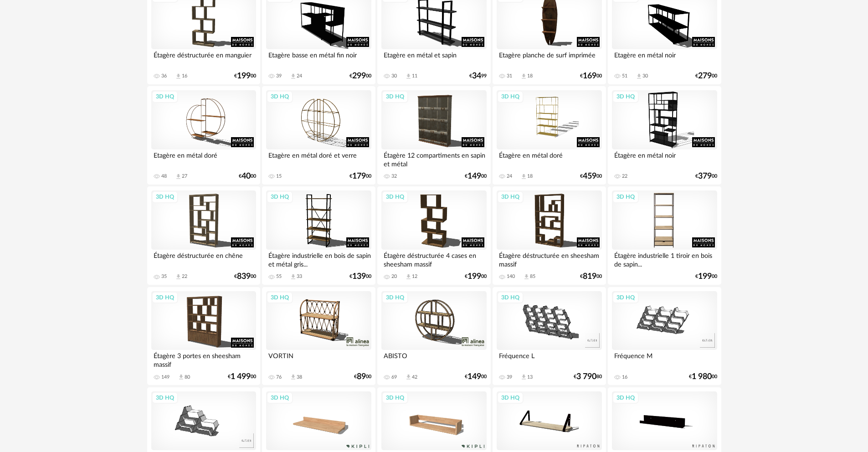  What do you see at coordinates (246, 177) in the screenshot?
I see `span: 40` at bounding box center [246, 177].